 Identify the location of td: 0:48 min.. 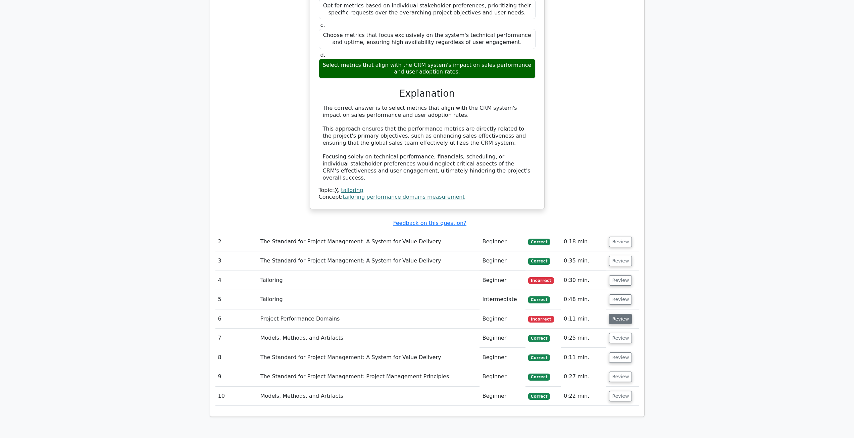
(583, 299).